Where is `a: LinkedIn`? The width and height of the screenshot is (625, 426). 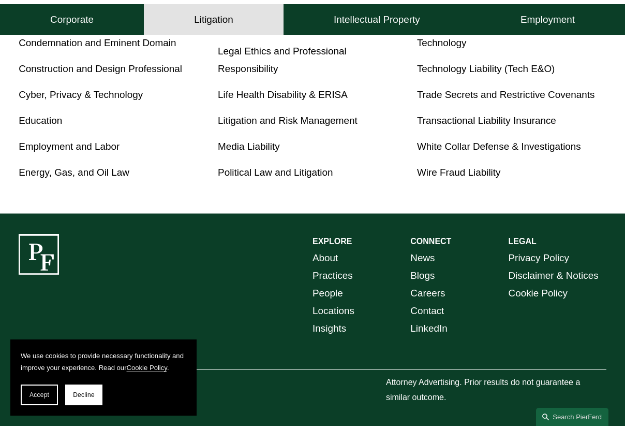
a: LinkedIn is located at coordinates (429, 328).